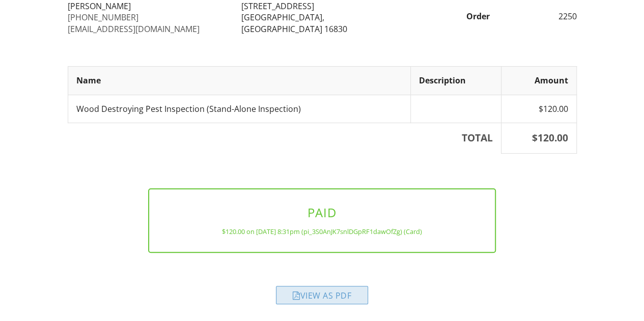  Describe the element at coordinates (539, 17) in the screenshot. I see `div: 2250` at that location.